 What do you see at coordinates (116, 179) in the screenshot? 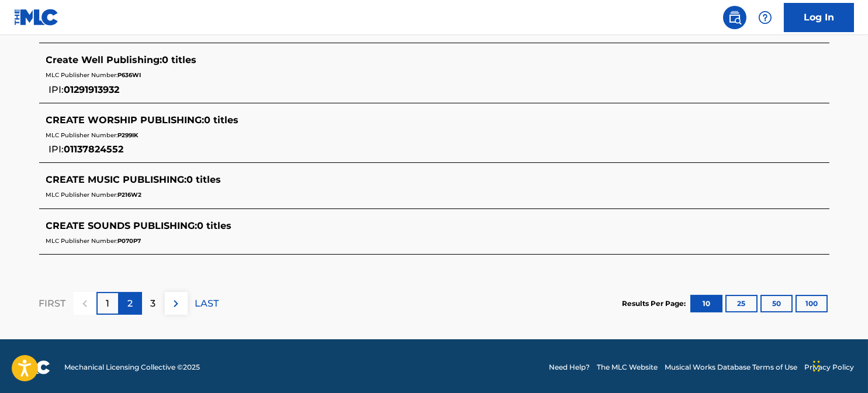
I see `span: CREATE MUSIC PUBLISHING :` at bounding box center [116, 179].